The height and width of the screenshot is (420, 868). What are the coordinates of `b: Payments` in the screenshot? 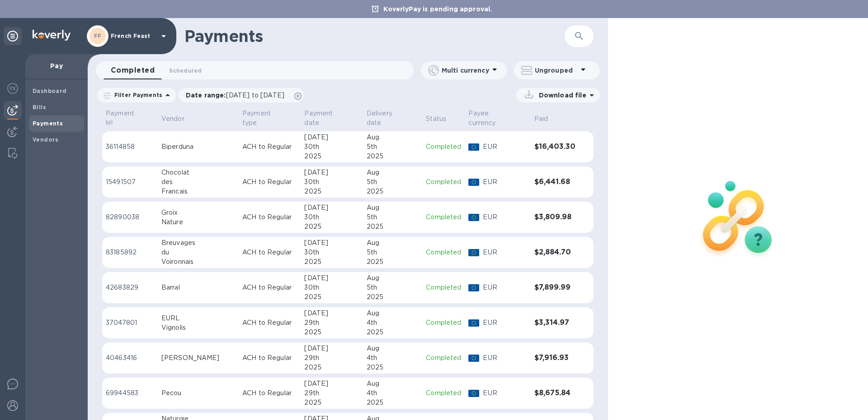 It's located at (48, 123).